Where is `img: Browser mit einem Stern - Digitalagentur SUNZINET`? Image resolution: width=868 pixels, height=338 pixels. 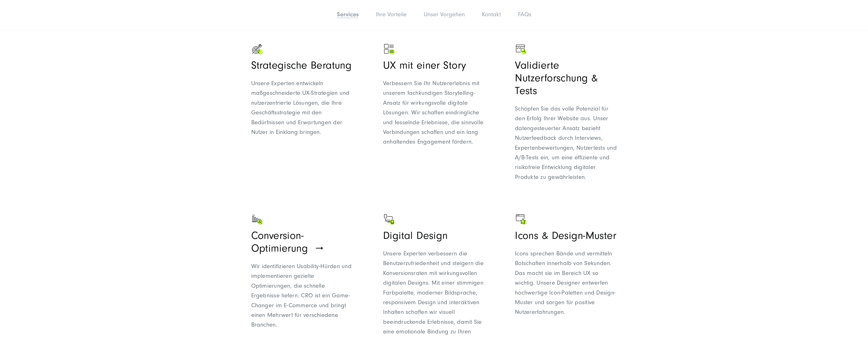
img: Browser mit einem Stern - Digitalagentur SUNZINET is located at coordinates (521, 220).